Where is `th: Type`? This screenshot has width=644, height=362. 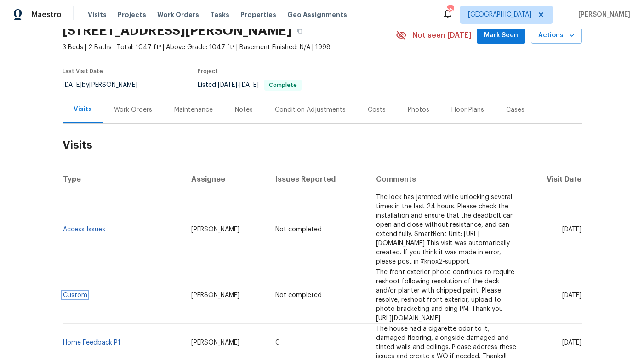 th: Type is located at coordinates (123, 179).